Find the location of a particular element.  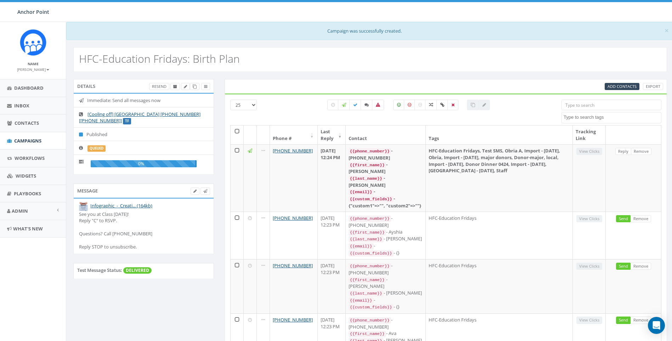

th: Last Reply: activate to sort column ascending is located at coordinates (331, 135).